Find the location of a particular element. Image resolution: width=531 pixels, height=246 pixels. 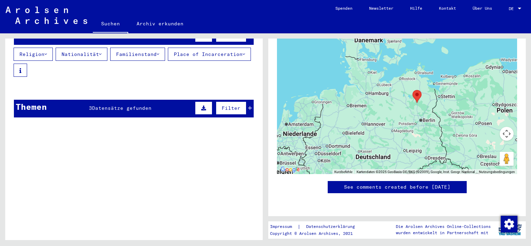

a: Archiv erkunden is located at coordinates (160, 24).